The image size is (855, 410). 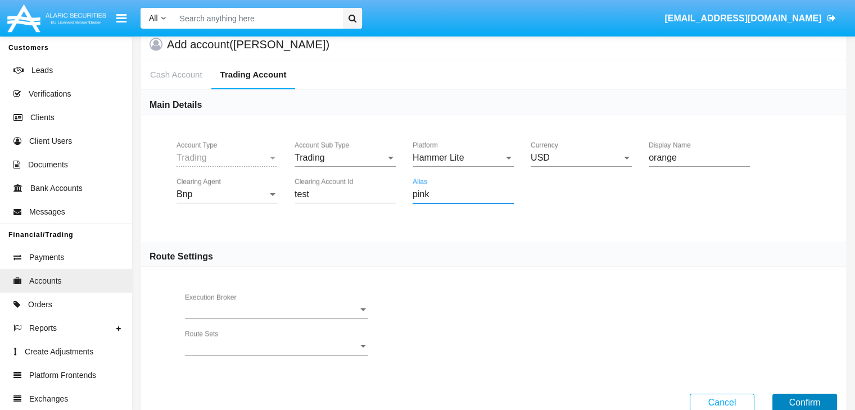 What do you see at coordinates (181, 257) in the screenshot?
I see `h6: Route Settings` at bounding box center [181, 257].